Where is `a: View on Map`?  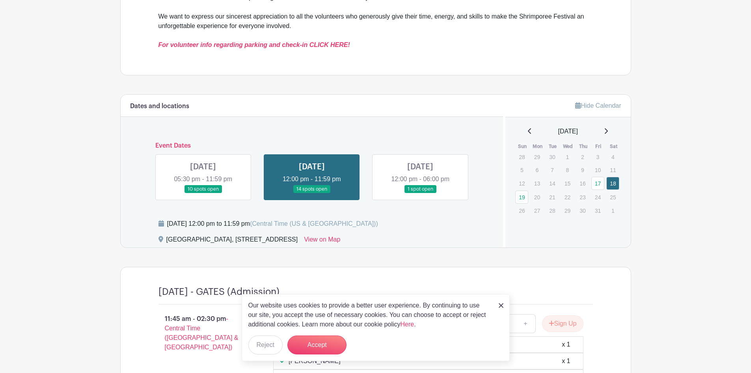
a: View on Map is located at coordinates (322, 241).